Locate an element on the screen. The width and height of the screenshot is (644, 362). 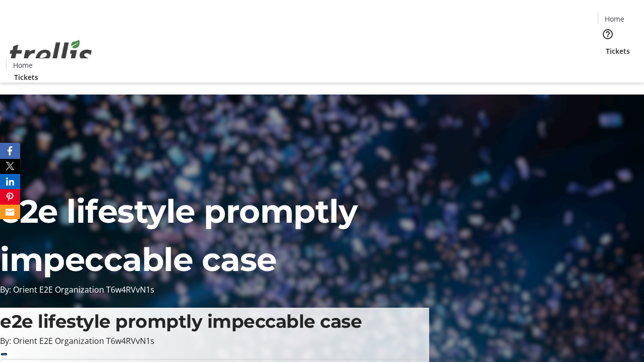
img: Orient E2E Organization T6w4RVvN1s's Logo is located at coordinates (51, 54).